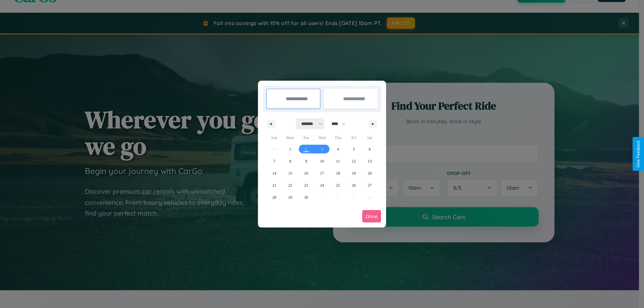 The image size is (644, 308). I want to click on span: 9, so click(306, 161).